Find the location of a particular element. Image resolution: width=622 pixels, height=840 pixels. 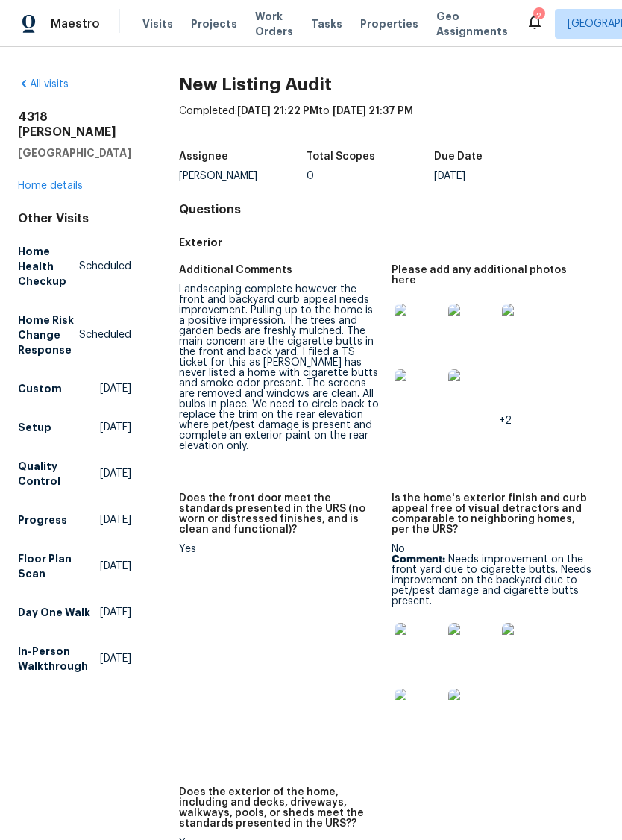

span: Maestro is located at coordinates (76, 24).